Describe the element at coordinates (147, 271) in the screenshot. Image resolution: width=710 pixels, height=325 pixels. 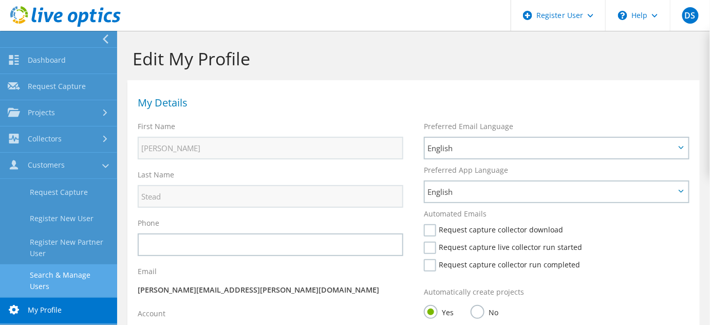
I see `label: Email` at that location.